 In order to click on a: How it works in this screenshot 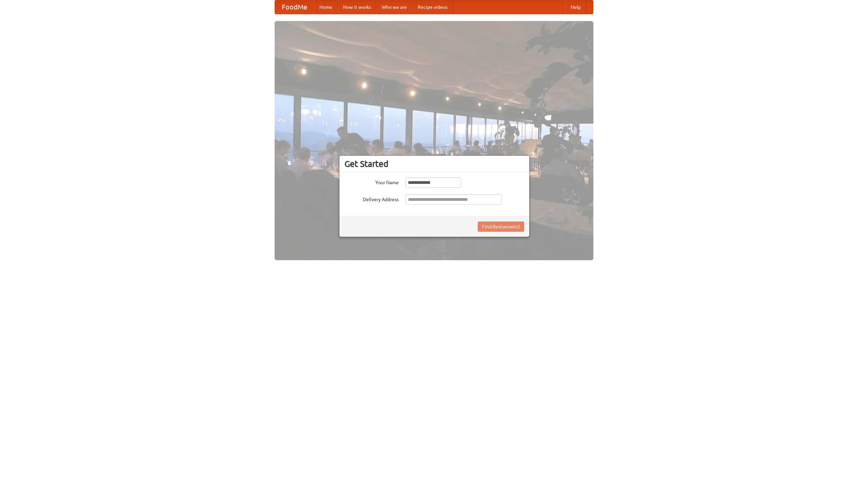, I will do `click(357, 7)`.